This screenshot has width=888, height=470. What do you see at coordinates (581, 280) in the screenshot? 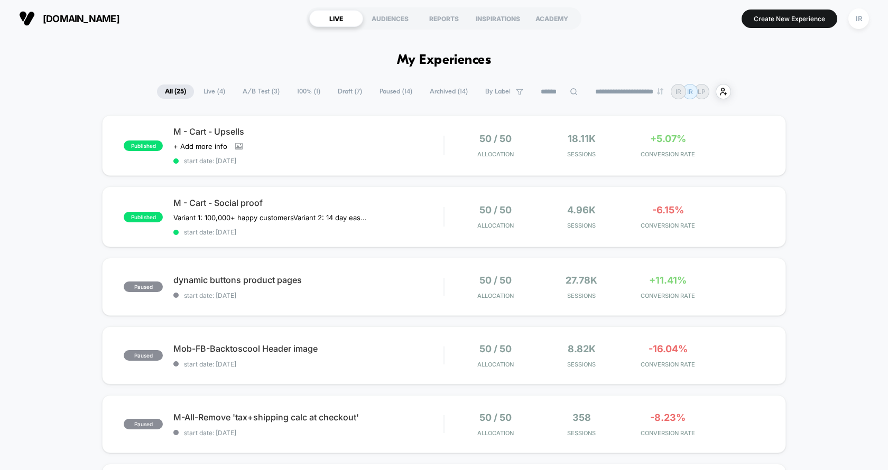
I see `span: 27.78k` at bounding box center [581, 280].